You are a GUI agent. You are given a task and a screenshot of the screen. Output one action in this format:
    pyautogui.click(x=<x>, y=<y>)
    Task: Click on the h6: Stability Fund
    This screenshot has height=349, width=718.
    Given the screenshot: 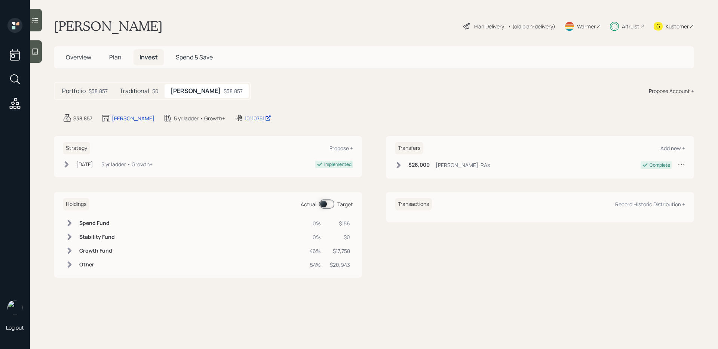 What is the action you would take?
    pyautogui.click(x=97, y=237)
    